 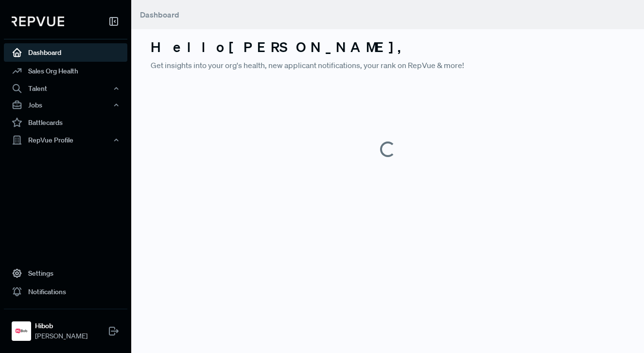 I want to click on img: Hibob, so click(x=21, y=332).